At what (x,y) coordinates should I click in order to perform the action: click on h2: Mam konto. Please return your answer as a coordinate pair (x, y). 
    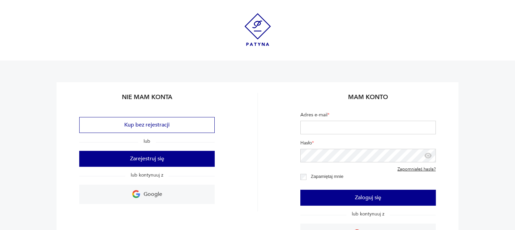
    Looking at the image, I should click on (368, 100).